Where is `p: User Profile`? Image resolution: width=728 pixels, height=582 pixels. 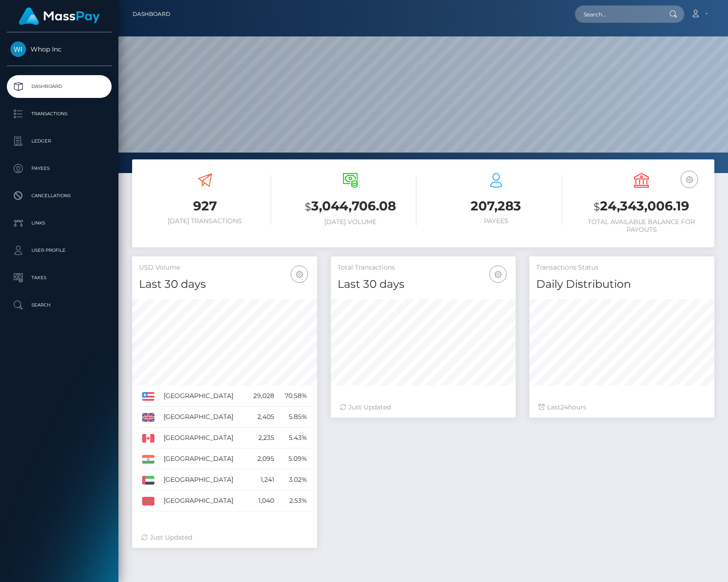 p: User Profile is located at coordinates (59, 251).